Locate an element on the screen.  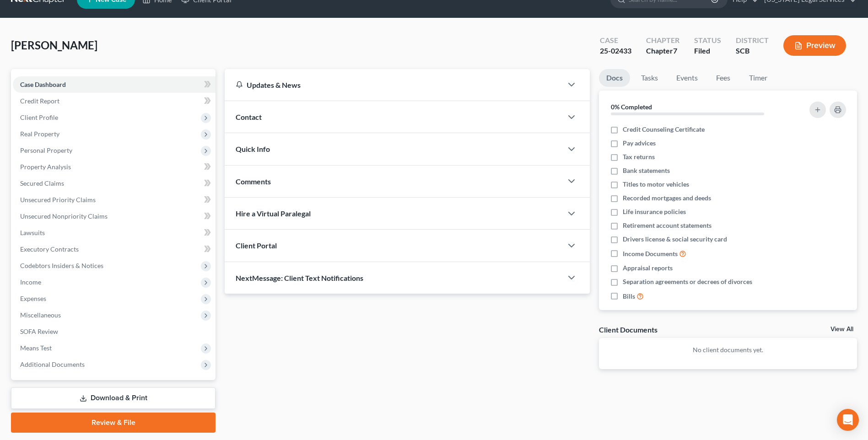
button: Preview is located at coordinates (814, 45).